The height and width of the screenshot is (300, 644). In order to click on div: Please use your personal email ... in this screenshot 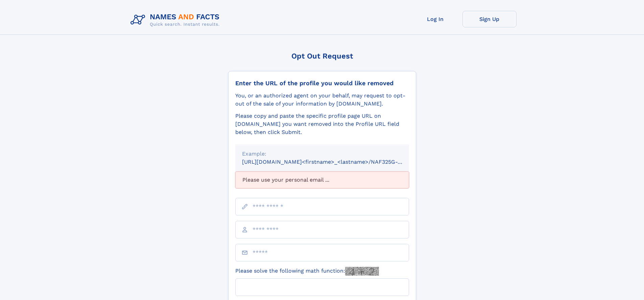, I will do `click(322, 180)`.